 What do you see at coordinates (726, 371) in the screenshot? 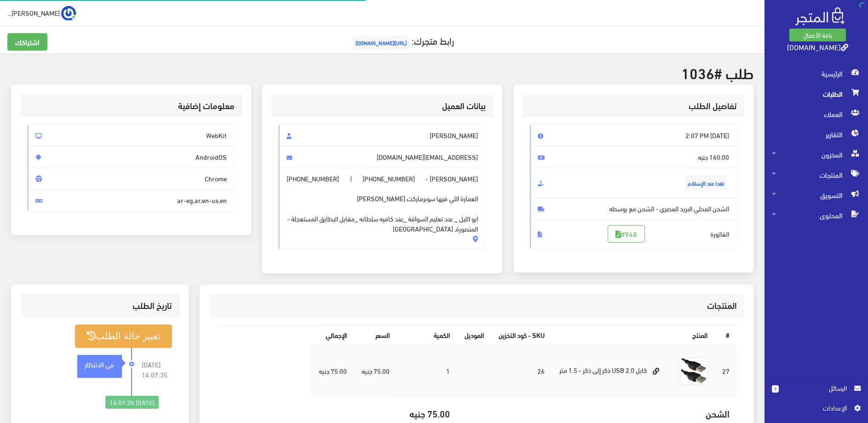
I see `td: 27` at bounding box center [726, 371].